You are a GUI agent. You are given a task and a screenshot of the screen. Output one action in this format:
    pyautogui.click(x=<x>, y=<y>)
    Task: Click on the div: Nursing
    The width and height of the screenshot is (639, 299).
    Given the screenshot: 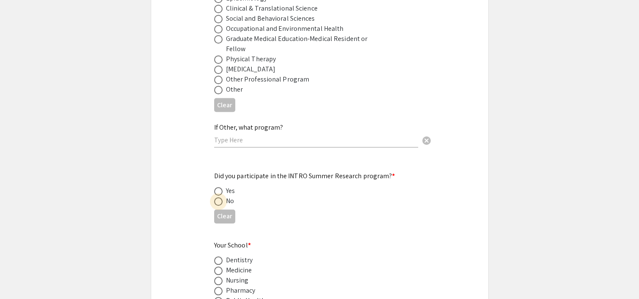 What is the action you would take?
    pyautogui.click(x=237, y=280)
    